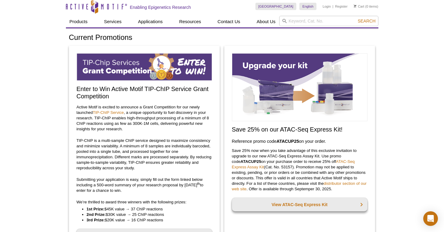 The height and width of the screenshot is (232, 444). What do you see at coordinates (144, 203) in the screenshot?
I see `p: We’re thrilled to award three winners with the following prizes:` at bounding box center [144, 203].